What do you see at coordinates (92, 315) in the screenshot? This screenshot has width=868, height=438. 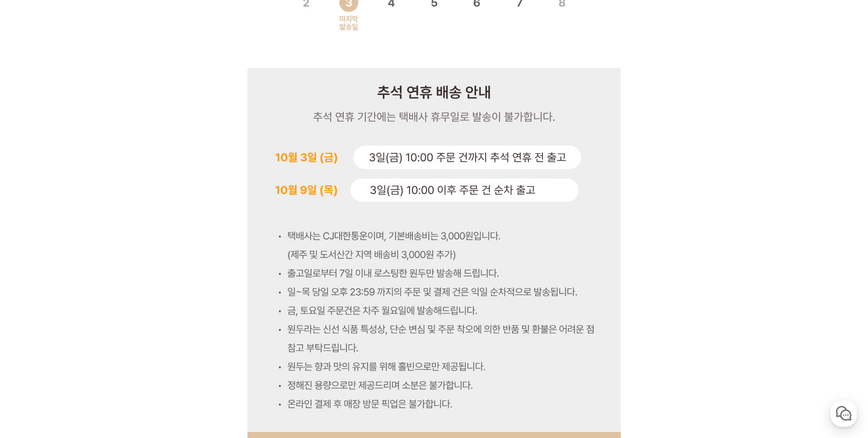 I see `span: 대화` at bounding box center [92, 315].